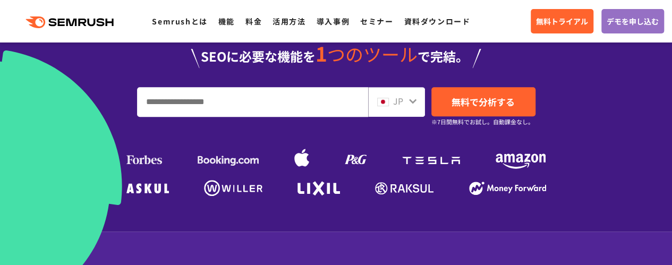 The height and width of the screenshot is (265, 672). I want to click on span: つのツール, so click(372, 54).